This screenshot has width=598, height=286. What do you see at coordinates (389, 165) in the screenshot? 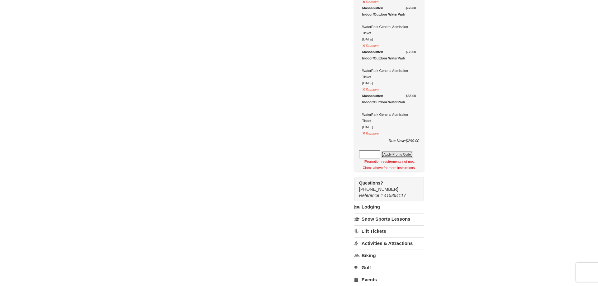
I see `div: Promotion requirements not met. Check above for more instructions.` at bounding box center [389, 165].